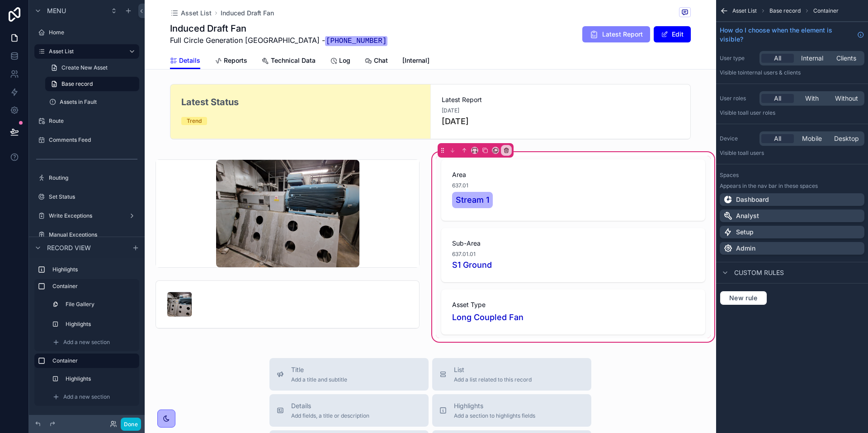 The height and width of the screenshot is (433, 868). I want to click on a: Comments Feed, so click(87, 140).